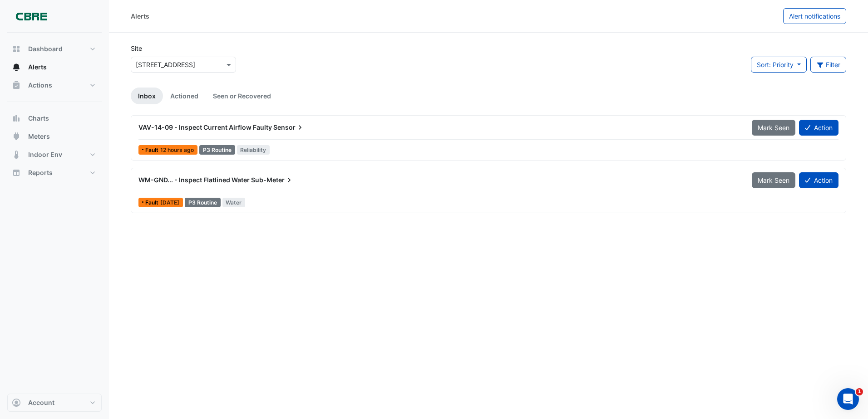 The image size is (868, 419). What do you see at coordinates (54, 136) in the screenshot?
I see `button: Meters` at bounding box center [54, 136].